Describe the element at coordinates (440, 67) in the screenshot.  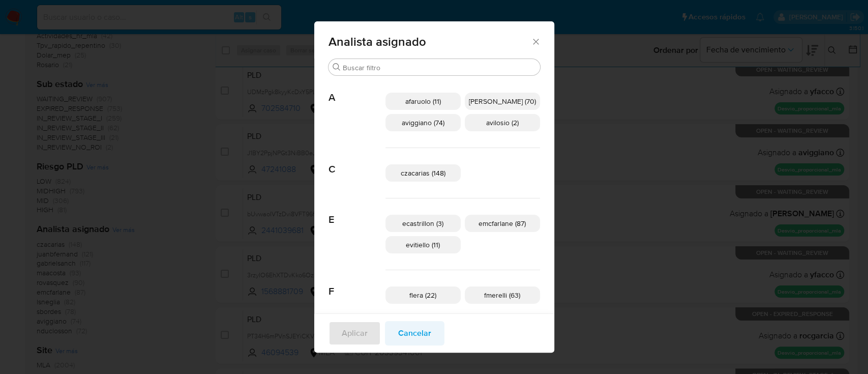
I see `input: Buscar filtro` at that location.